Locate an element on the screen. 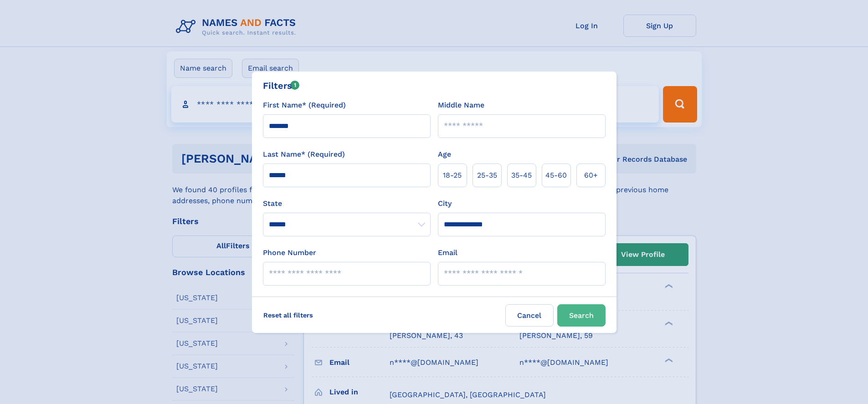  label: State is located at coordinates (346, 204).